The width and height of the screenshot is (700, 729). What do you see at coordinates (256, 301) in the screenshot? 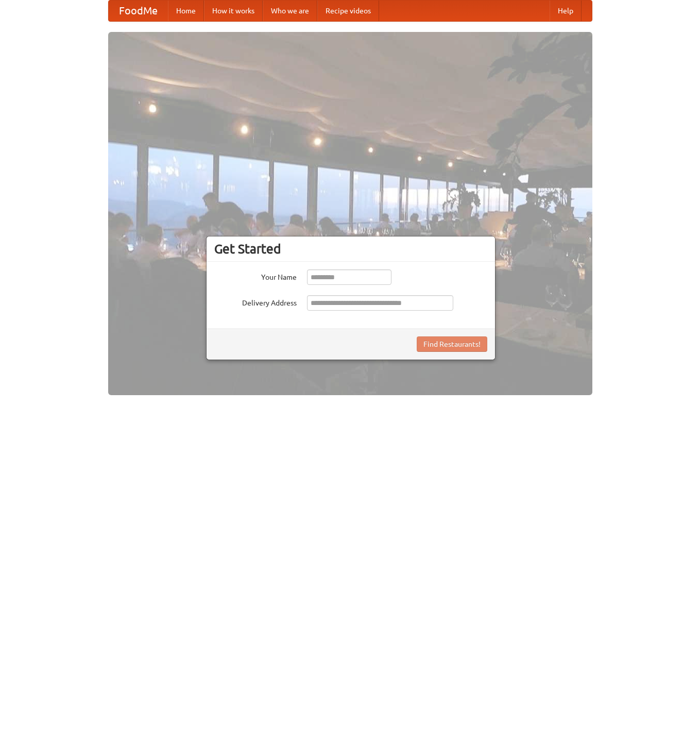
I see `label: Delivery Address` at bounding box center [256, 301].